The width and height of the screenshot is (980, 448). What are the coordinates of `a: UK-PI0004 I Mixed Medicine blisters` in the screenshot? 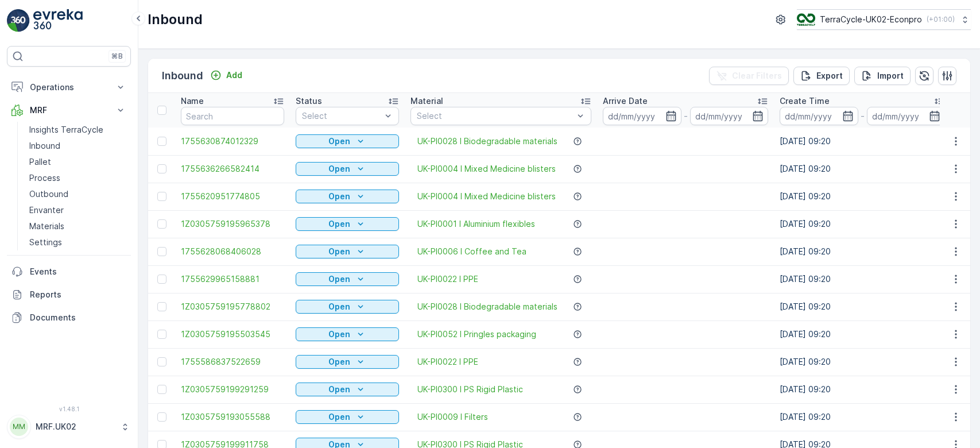 It's located at (486, 196).